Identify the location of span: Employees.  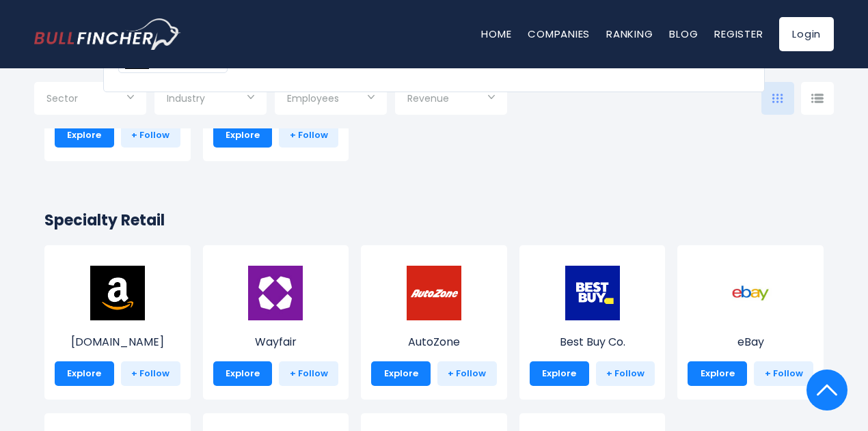
(313, 98).